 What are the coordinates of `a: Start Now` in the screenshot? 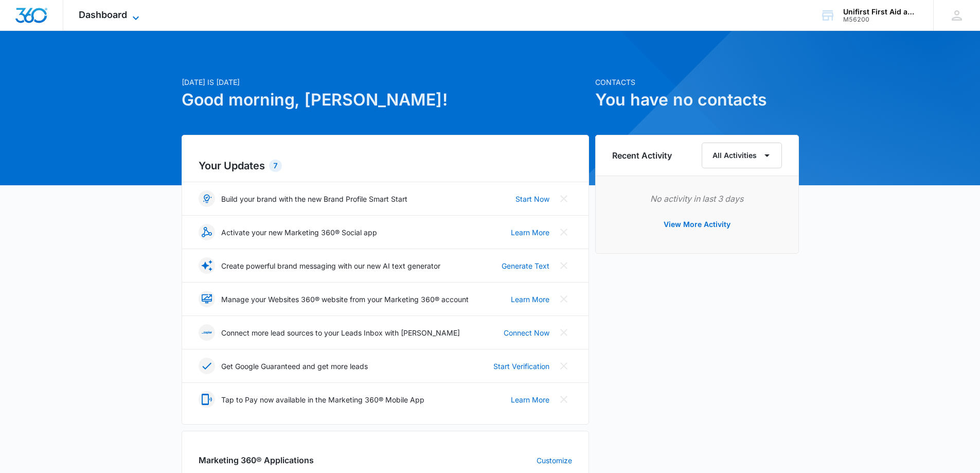 It's located at (533, 198).